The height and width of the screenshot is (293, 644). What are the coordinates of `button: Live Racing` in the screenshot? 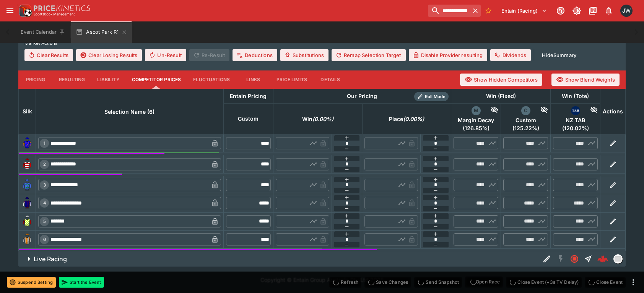 It's located at (279, 258).